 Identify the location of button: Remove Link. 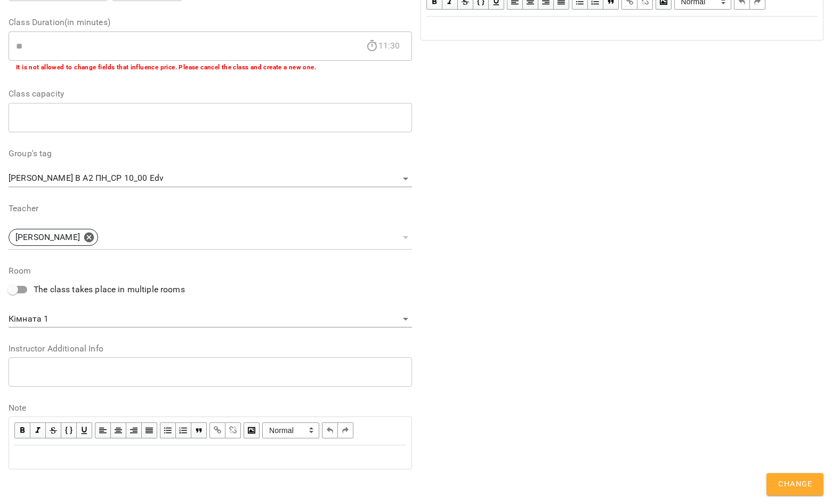
(233, 430).